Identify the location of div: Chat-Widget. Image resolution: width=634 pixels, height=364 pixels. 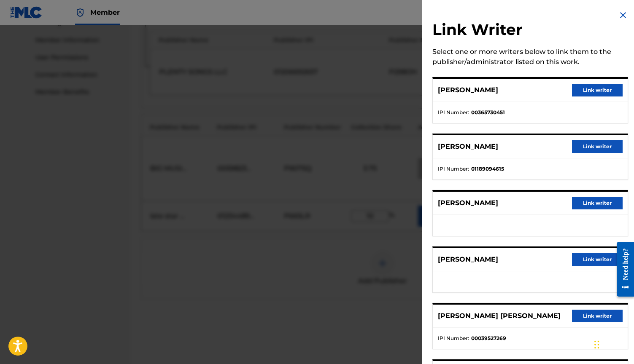
(613, 344).